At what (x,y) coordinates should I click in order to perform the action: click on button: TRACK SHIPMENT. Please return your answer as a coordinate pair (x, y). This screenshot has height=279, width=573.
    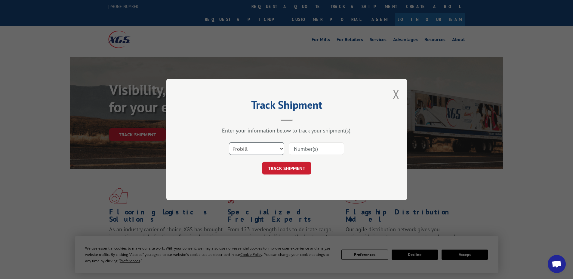
    Looking at the image, I should click on (287, 168).